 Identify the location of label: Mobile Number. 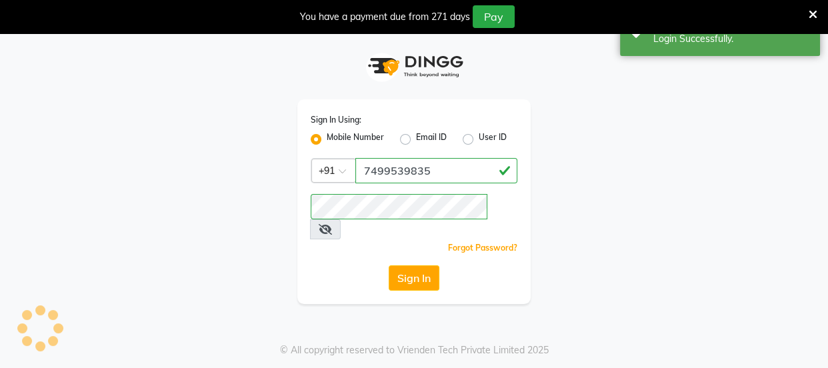
(355, 139).